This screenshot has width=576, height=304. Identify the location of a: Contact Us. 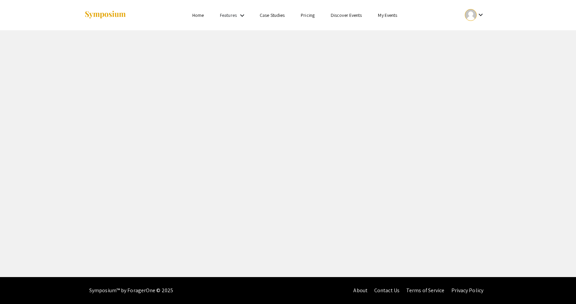
(387, 290).